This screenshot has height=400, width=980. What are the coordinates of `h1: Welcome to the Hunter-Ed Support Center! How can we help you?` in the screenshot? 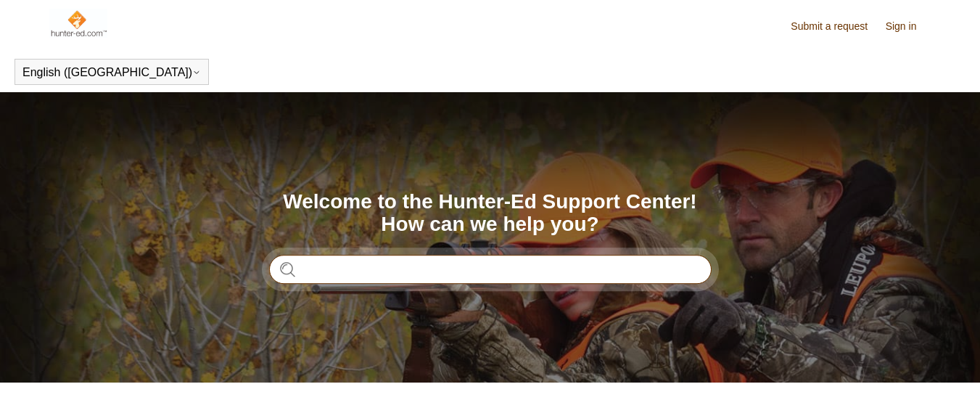 It's located at (490, 213).